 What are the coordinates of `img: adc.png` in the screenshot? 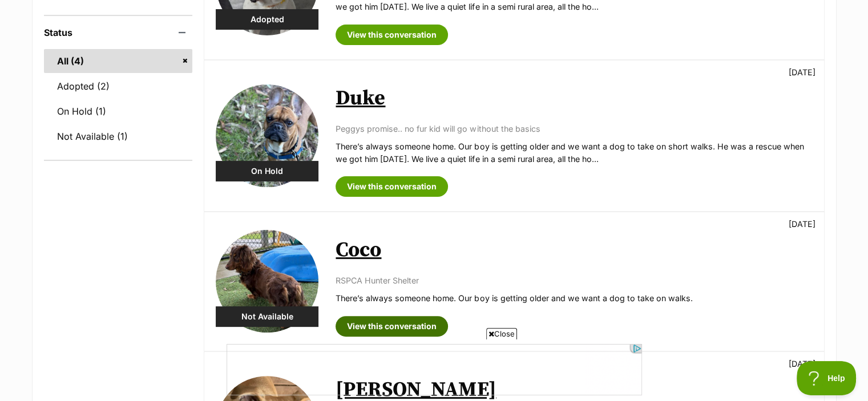 It's located at (410, 5).